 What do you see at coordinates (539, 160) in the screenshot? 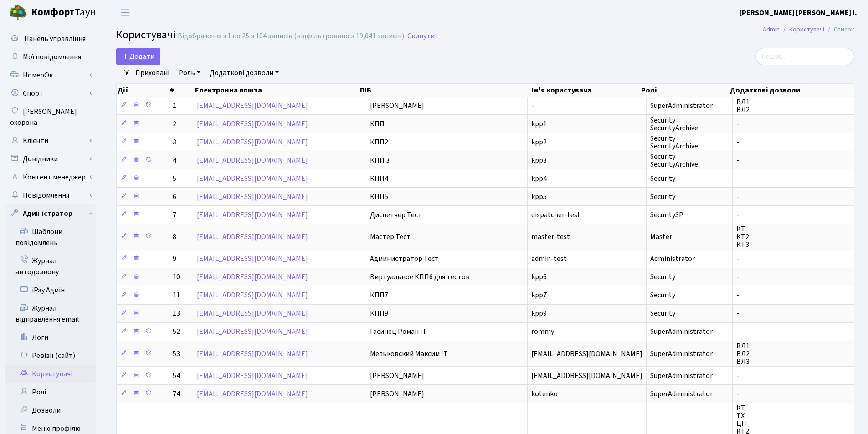
I see `span: kpp3` at bounding box center [539, 160].